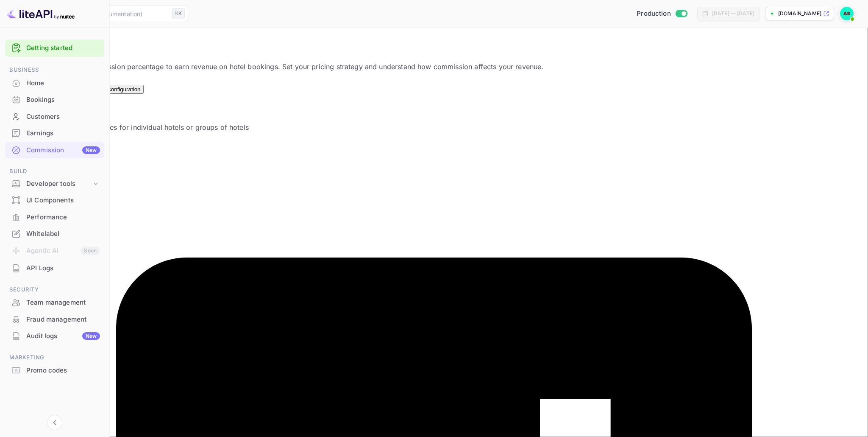 The height and width of the screenshot is (437, 868). I want to click on a: Performance, so click(54, 217).